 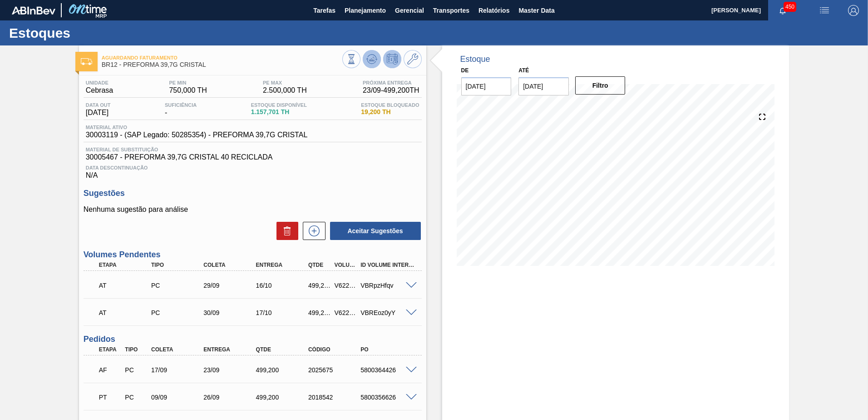 I want to click on div: 5800356626, so click(x=388, y=397).